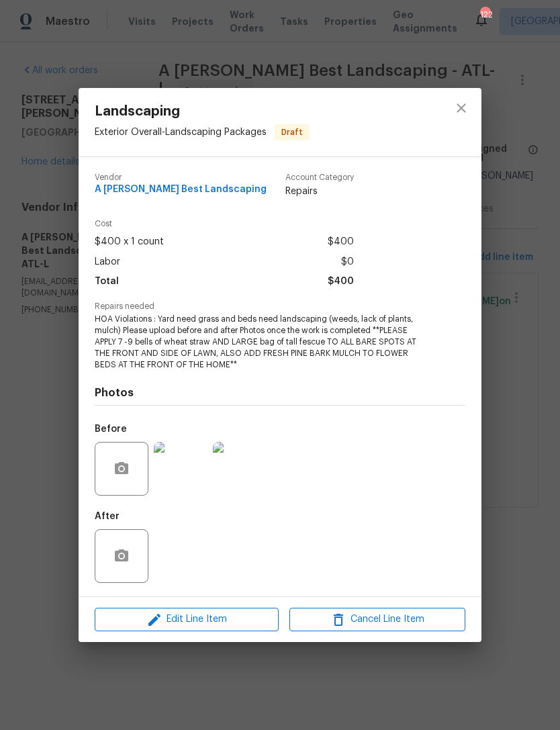 The width and height of the screenshot is (560, 730). What do you see at coordinates (111, 429) in the screenshot?
I see `h5: Before` at bounding box center [111, 429].